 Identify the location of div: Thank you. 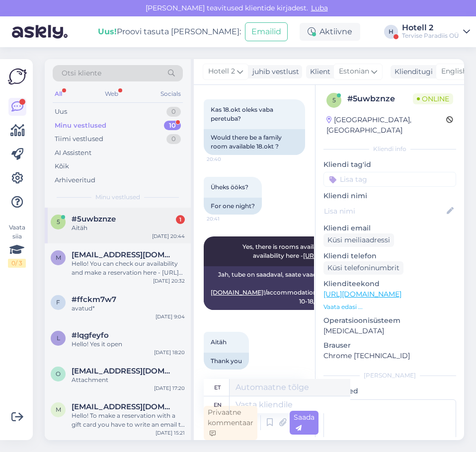
(226, 361).